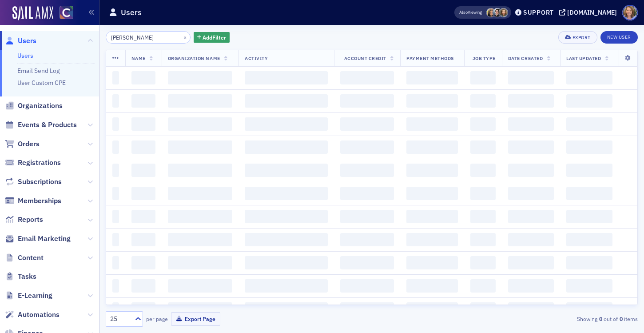 The width and height of the screenshot is (644, 333). Describe the element at coordinates (257, 58) in the screenshot. I see `span: Activity` at that location.